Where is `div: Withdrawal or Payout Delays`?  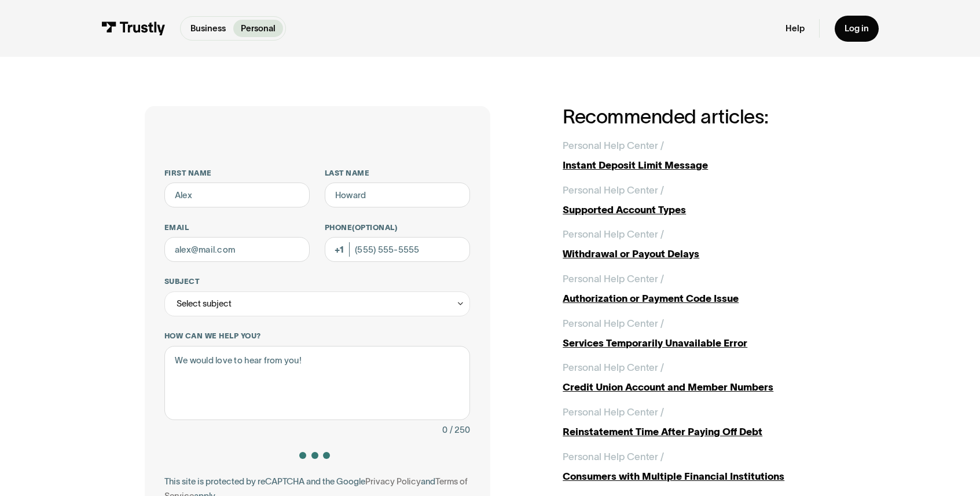
div: Withdrawal or Payout Delays is located at coordinates (699, 254).